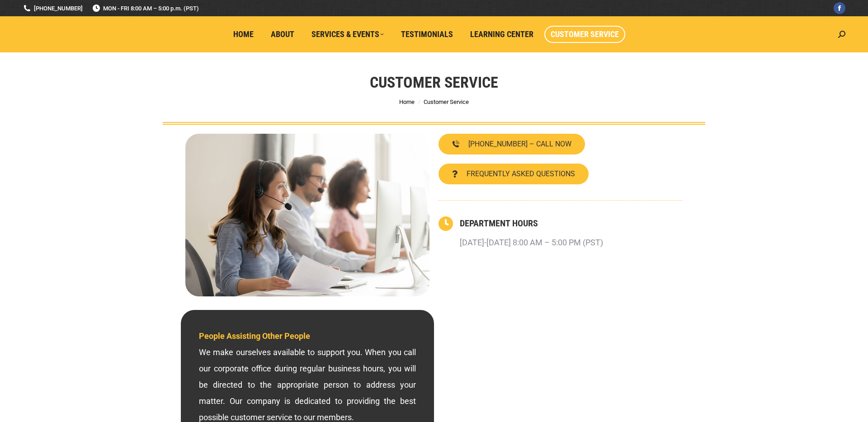 The width and height of the screenshot is (868, 422). I want to click on span: MON - FRI 8:00 AM – 5:00 p.m. (PST), so click(145, 8).